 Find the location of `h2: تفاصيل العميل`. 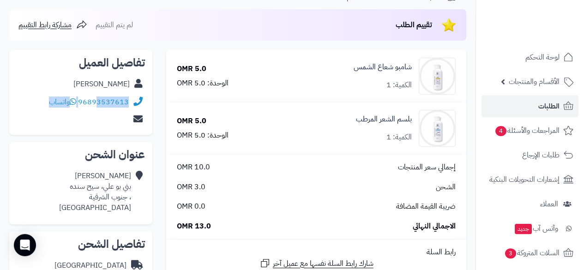

h2: تفاصيل العميل is located at coordinates (81, 63).